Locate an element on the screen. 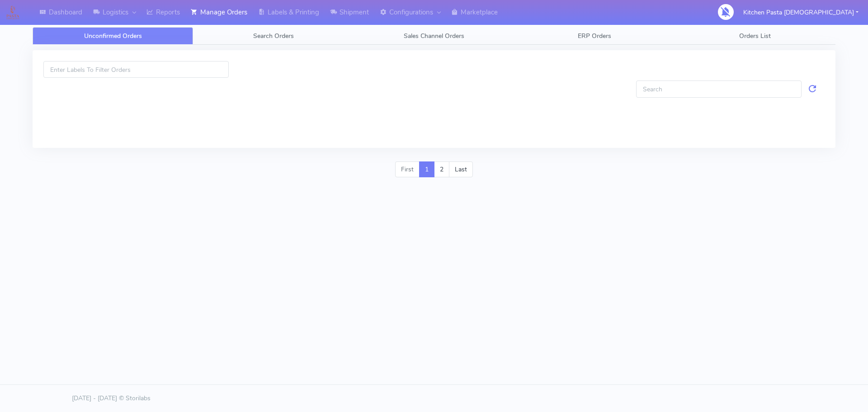  span: Unconfirmed Orders is located at coordinates (113, 36).